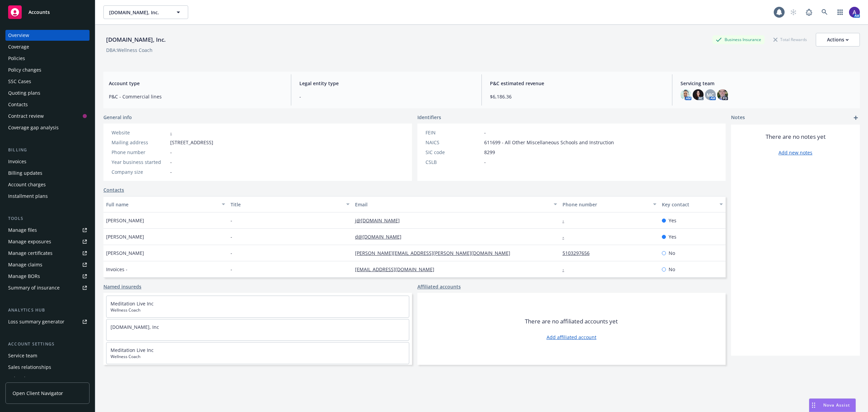 The width and height of the screenshot is (868, 412). What do you see at coordinates (47, 58) in the screenshot?
I see `a: Policies` at bounding box center [47, 58].